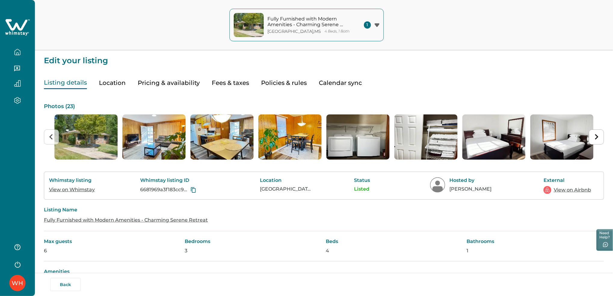 The height and width of the screenshot is (296, 613). Describe the element at coordinates (230, 83) in the screenshot. I see `button: Fees & taxes` at that location.